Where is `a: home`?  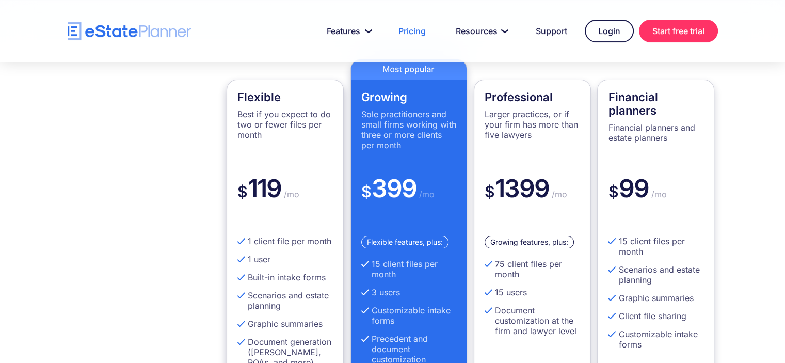
a: home is located at coordinates (130, 31).